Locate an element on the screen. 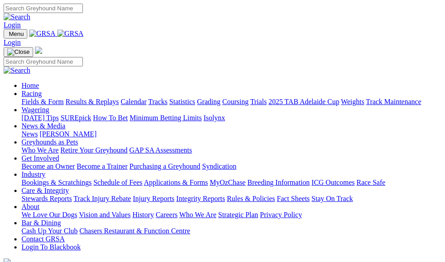  div: Greyhounds as Pets is located at coordinates (231, 150).